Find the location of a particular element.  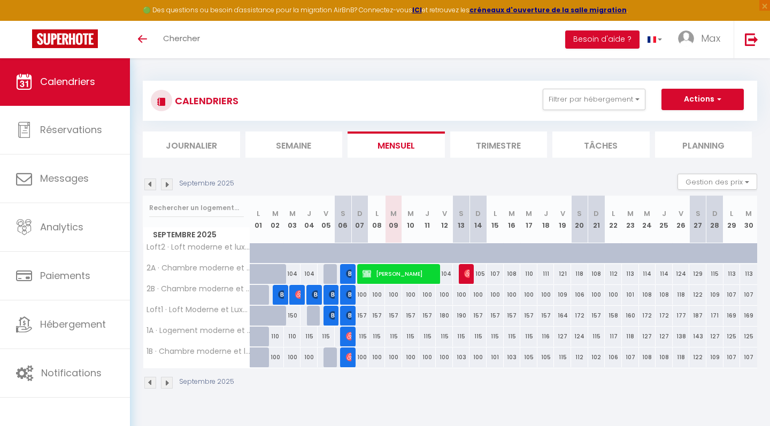

div: 158 is located at coordinates (613, 315).